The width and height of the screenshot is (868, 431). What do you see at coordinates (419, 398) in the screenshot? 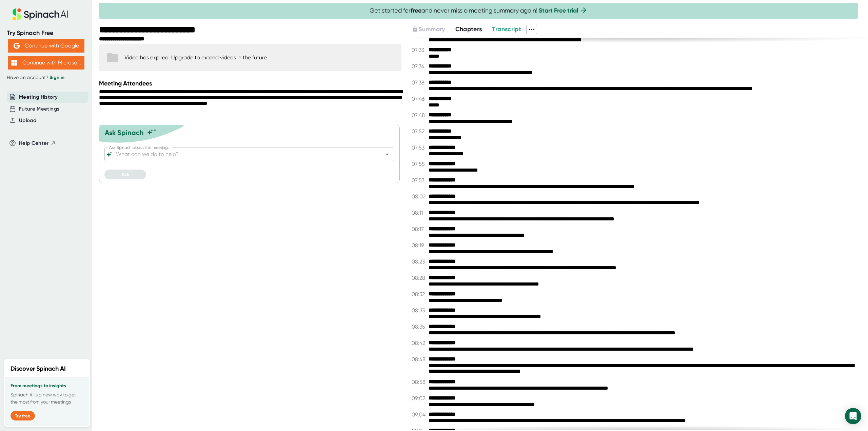
I see `span: 09:02` at bounding box center [419, 398].